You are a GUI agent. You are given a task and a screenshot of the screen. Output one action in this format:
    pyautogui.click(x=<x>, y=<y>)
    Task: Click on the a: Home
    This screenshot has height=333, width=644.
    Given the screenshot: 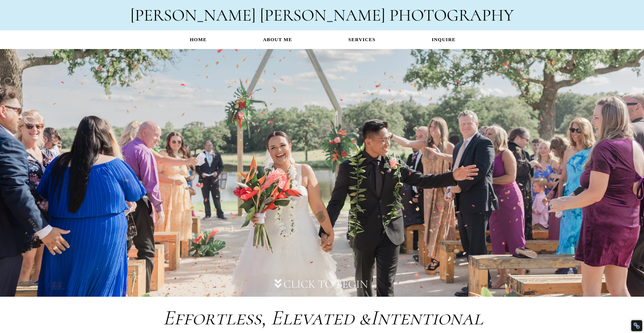 What is the action you would take?
    pyautogui.click(x=198, y=39)
    